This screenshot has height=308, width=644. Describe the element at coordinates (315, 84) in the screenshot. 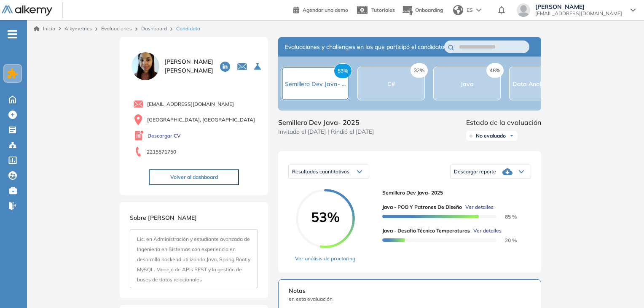

I see `span: Semillero Dev Java- ...` at that location.